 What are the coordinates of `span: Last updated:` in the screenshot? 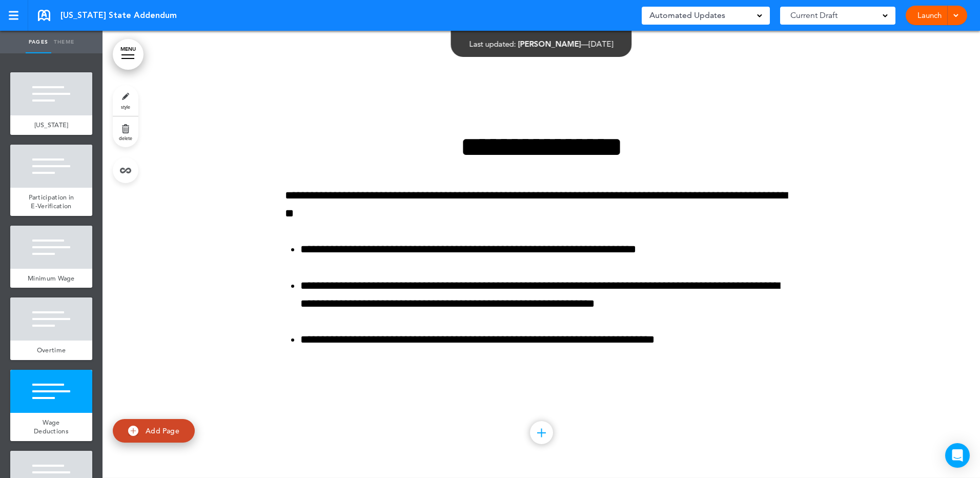 It's located at (492, 43).